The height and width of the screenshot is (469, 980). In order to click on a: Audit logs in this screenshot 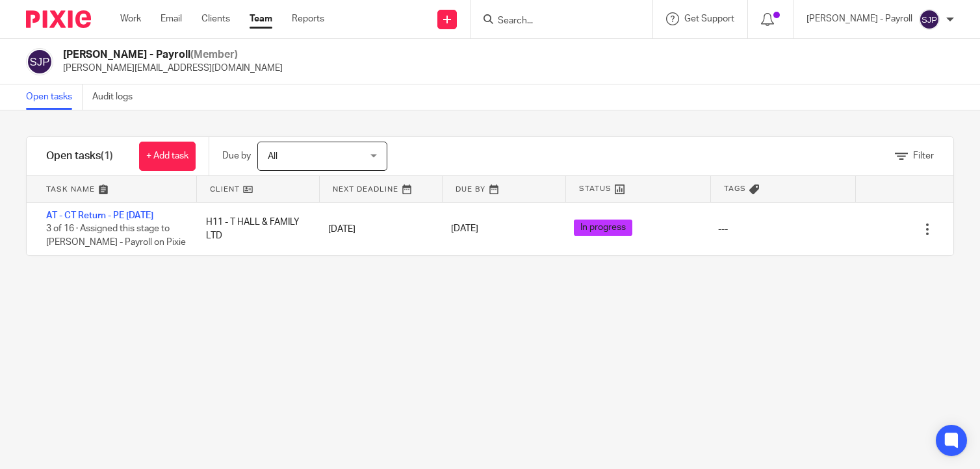, I will do `click(117, 97)`.